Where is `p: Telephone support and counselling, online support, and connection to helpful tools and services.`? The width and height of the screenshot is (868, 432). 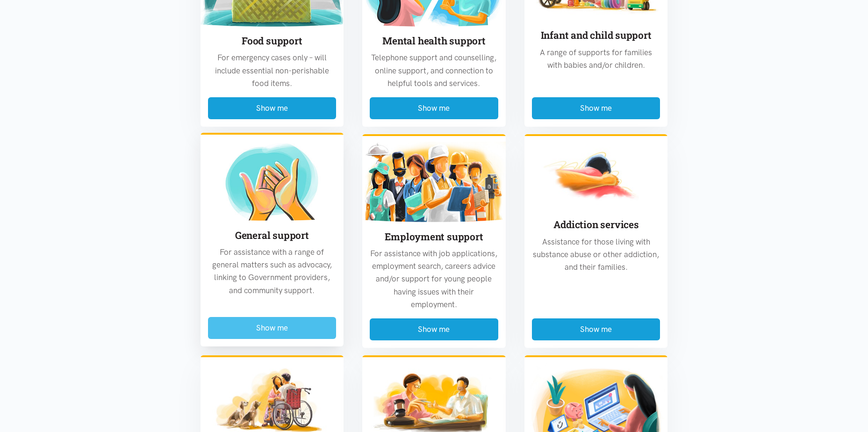 p: Telephone support and counselling, online support, and connection to helpful tools and services. is located at coordinates (434, 70).